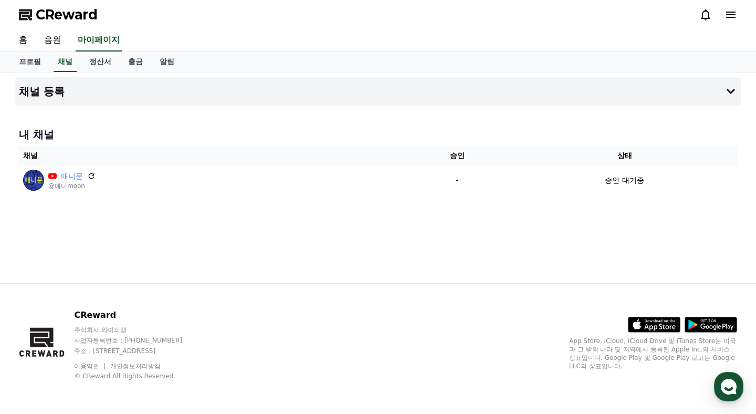  What do you see at coordinates (136, 366) in the screenshot?
I see `a: 개인정보처리방침` at bounding box center [136, 366].